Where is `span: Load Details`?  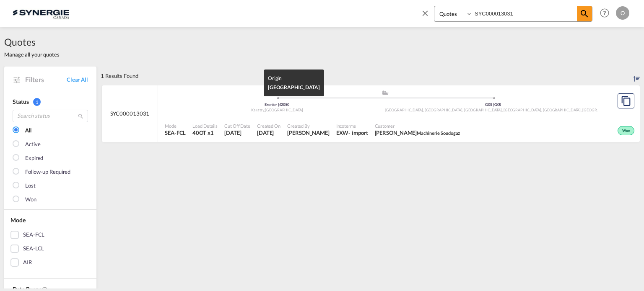
span: Load Details is located at coordinates (205, 125).